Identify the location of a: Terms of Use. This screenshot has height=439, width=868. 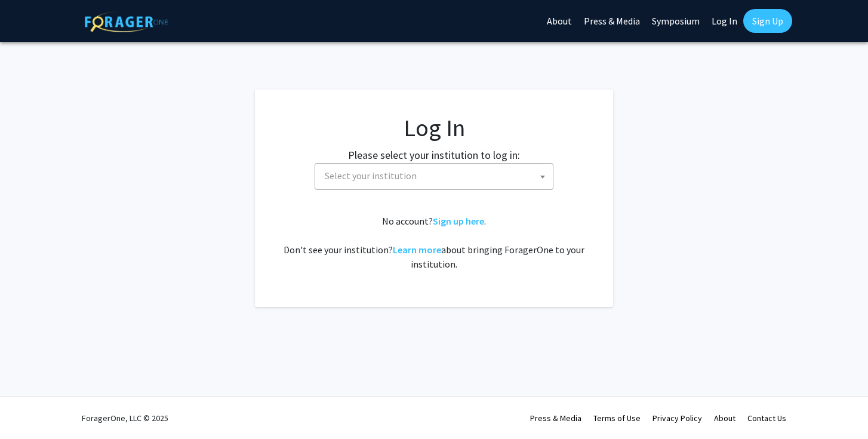
(617, 418).